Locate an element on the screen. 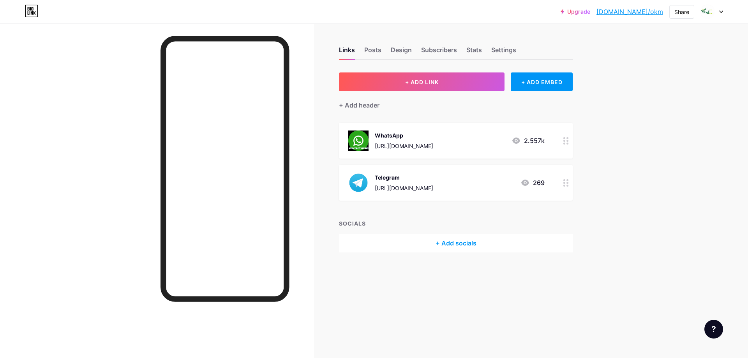 Image resolution: width=748 pixels, height=358 pixels. div: WhatsApp is located at coordinates (404, 135).